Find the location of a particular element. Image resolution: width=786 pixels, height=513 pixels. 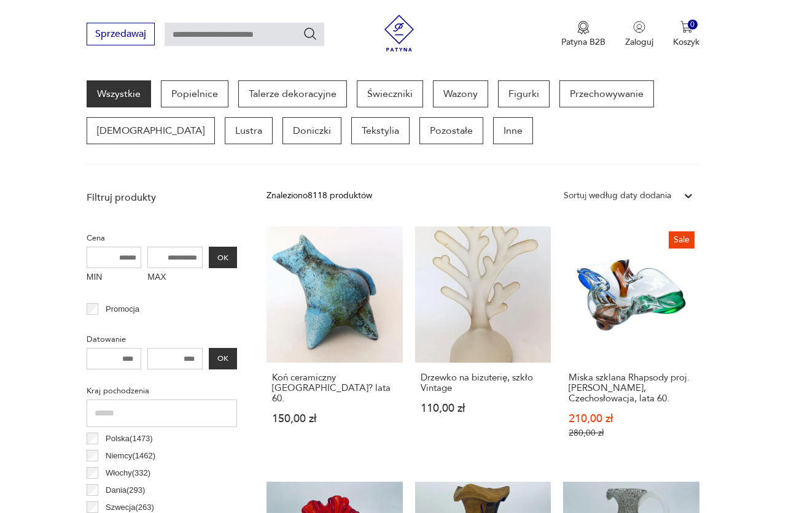

img: Ikona koszyka is located at coordinates (687, 27).